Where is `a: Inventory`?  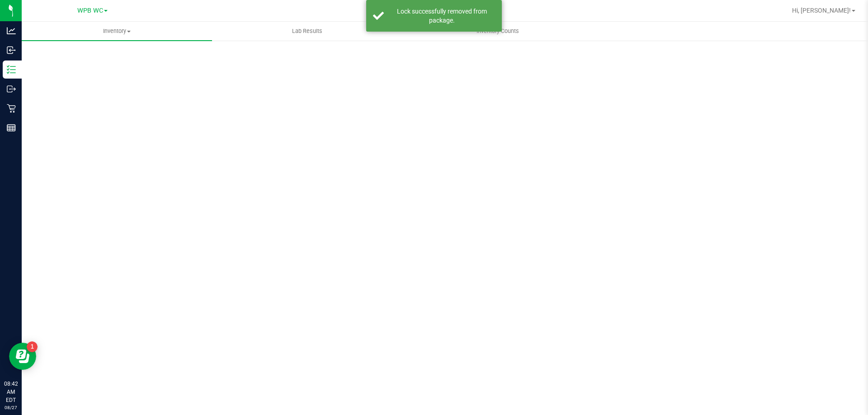
a: Inventory is located at coordinates (117, 31).